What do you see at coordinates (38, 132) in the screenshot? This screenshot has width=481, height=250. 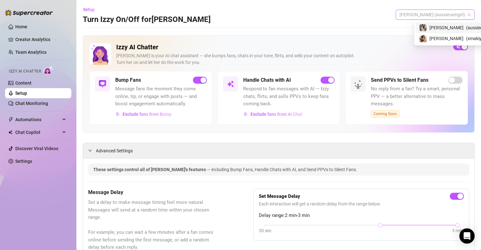 I see `span: Chat Copilot` at bounding box center [38, 132].